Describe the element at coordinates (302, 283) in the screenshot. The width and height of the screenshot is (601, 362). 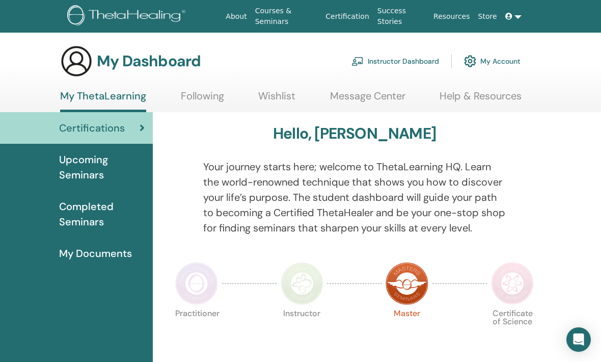
I see `img: Instructor` at that location.